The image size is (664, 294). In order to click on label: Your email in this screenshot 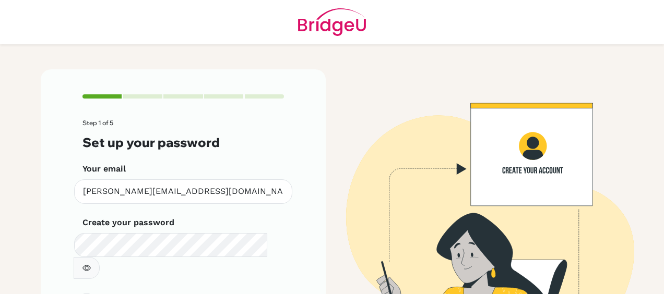, I will do `click(104, 169)`.